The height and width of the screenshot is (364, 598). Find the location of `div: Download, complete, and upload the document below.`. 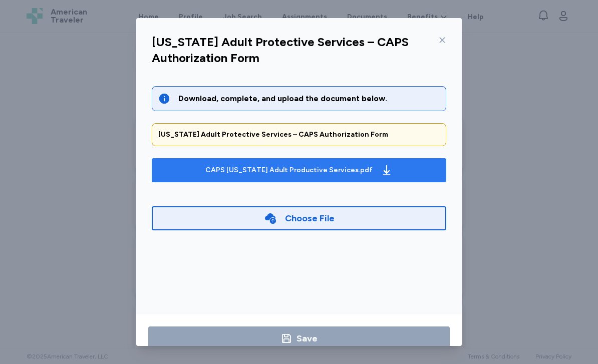

div: Download, complete, and upload the document below. is located at coordinates (309, 99).